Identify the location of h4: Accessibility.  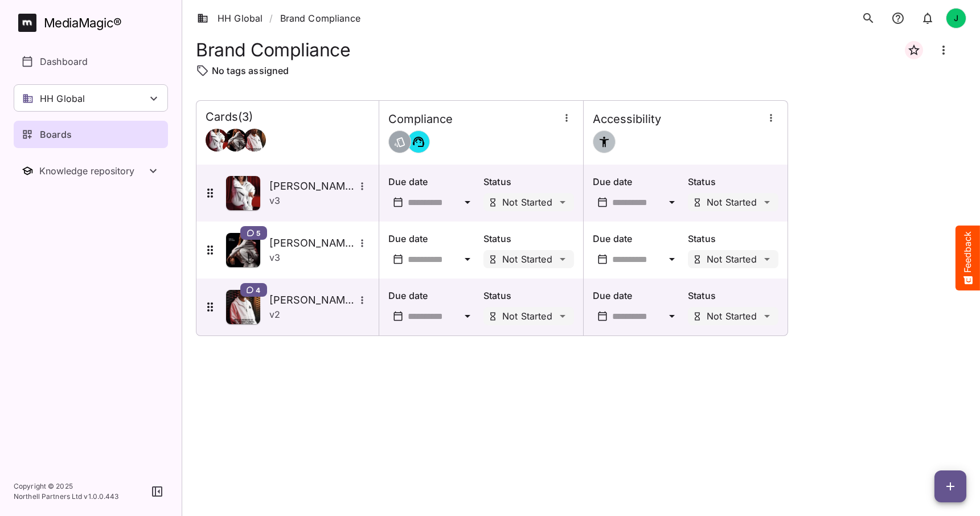
(627, 119).